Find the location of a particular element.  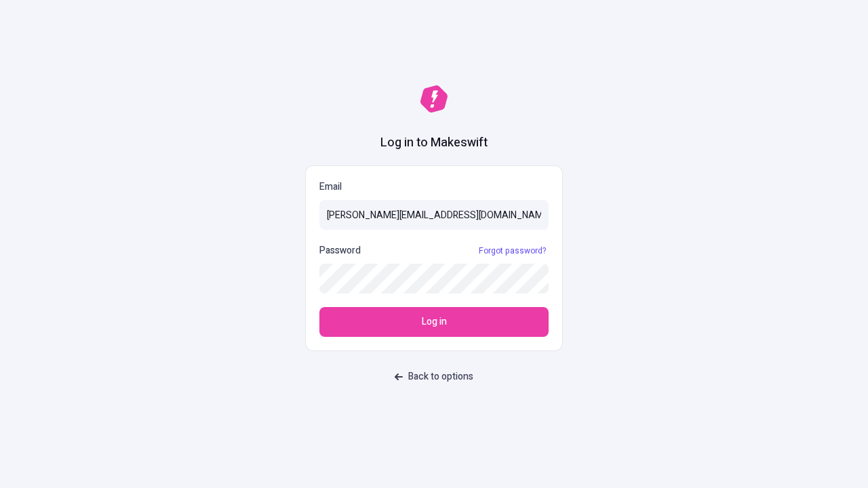

input: Email is located at coordinates (434, 215).